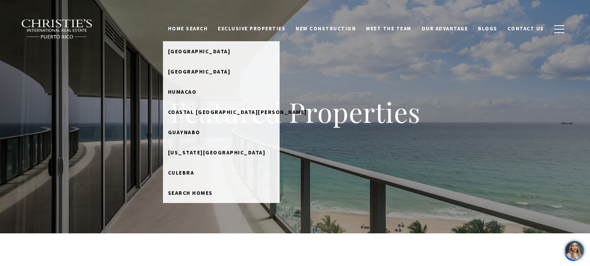 The width and height of the screenshot is (590, 266). I want to click on a: search, so click(221, 193).